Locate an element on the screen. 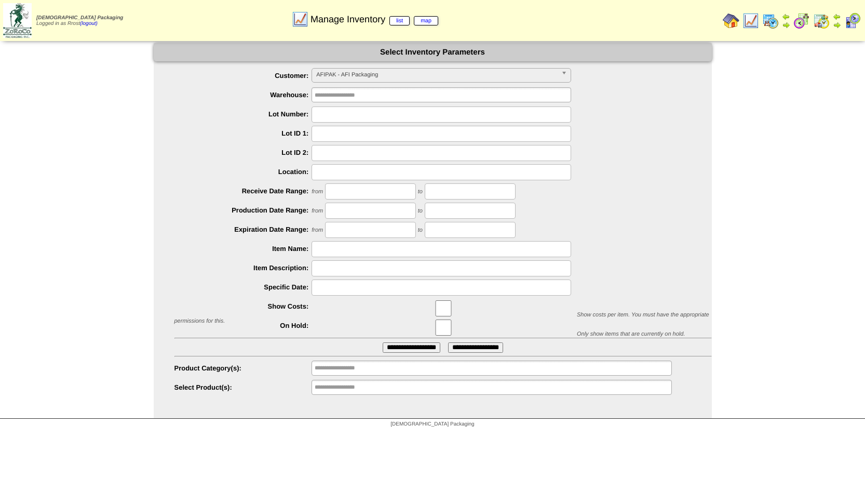  label: Expiration Date Range: is located at coordinates (243, 229).